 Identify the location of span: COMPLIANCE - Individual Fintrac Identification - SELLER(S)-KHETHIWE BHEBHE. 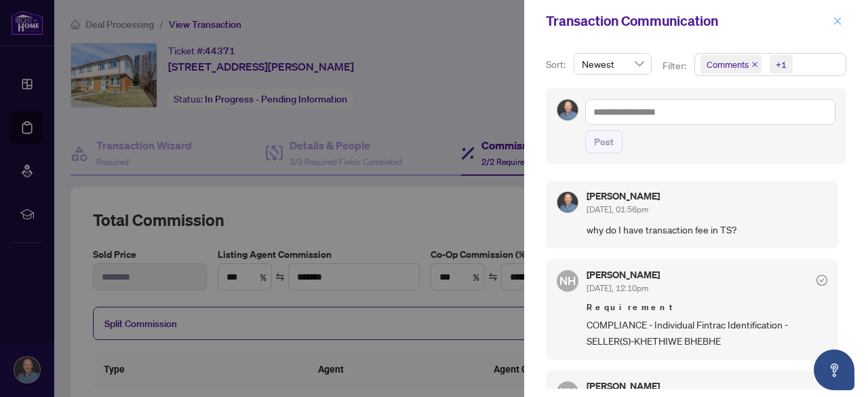
(706, 332).